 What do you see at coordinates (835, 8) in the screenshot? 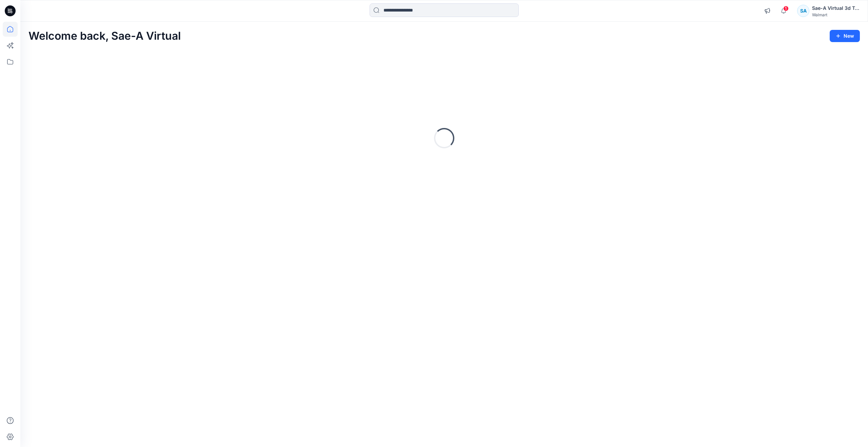
I see `div: Sae-A Virtual 3d Team` at bounding box center [835, 8].